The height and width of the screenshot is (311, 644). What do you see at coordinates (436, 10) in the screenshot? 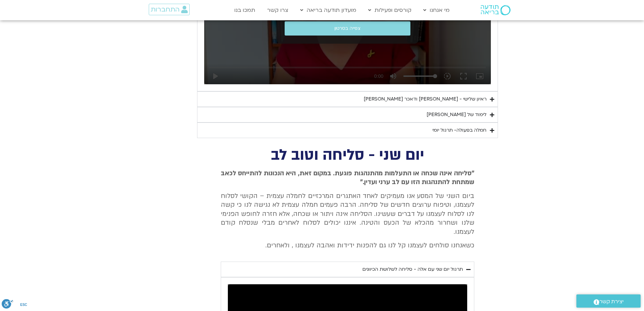
I see `a: מי אנחנו` at bounding box center [436, 10].